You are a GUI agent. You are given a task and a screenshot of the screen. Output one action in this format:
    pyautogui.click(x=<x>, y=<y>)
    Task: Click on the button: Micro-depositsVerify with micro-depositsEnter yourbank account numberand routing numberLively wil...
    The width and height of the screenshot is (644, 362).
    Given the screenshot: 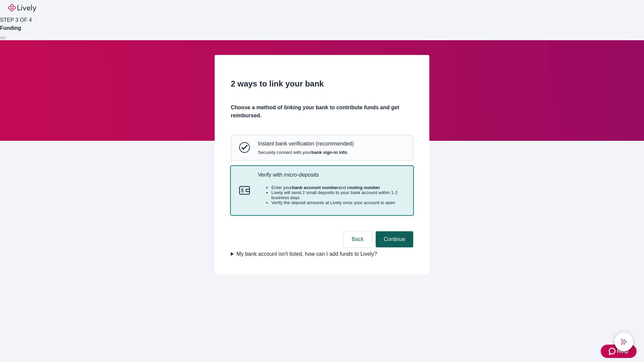 What is the action you would take?
    pyautogui.click(x=322, y=191)
    